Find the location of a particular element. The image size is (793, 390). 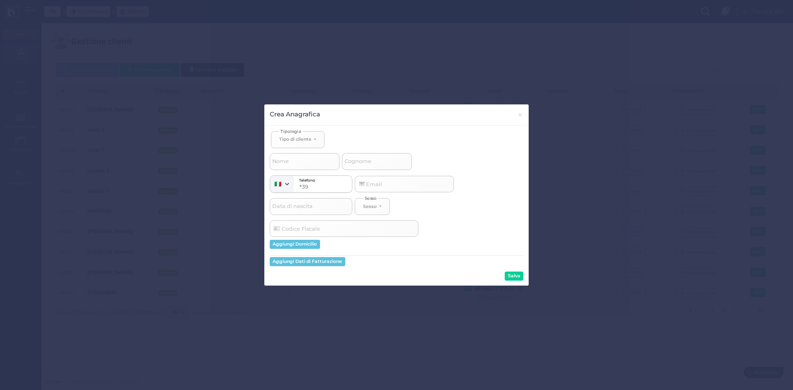

input: Cognome is located at coordinates (377, 161).